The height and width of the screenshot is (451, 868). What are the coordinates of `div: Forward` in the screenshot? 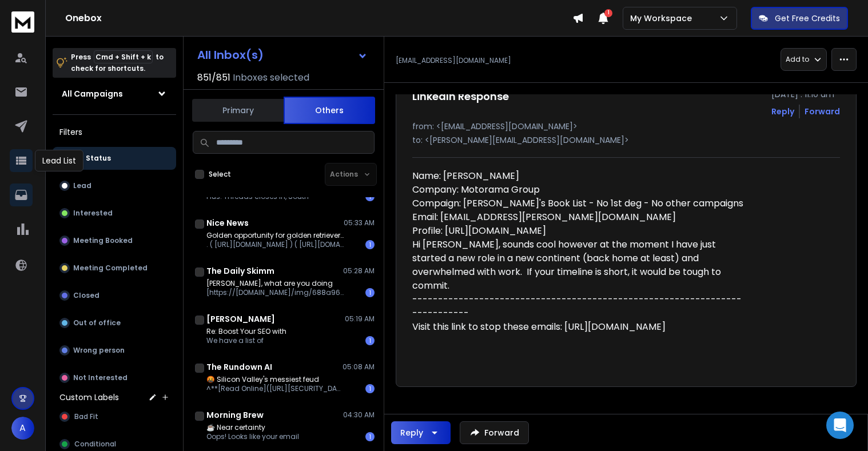 It's located at (822, 112).